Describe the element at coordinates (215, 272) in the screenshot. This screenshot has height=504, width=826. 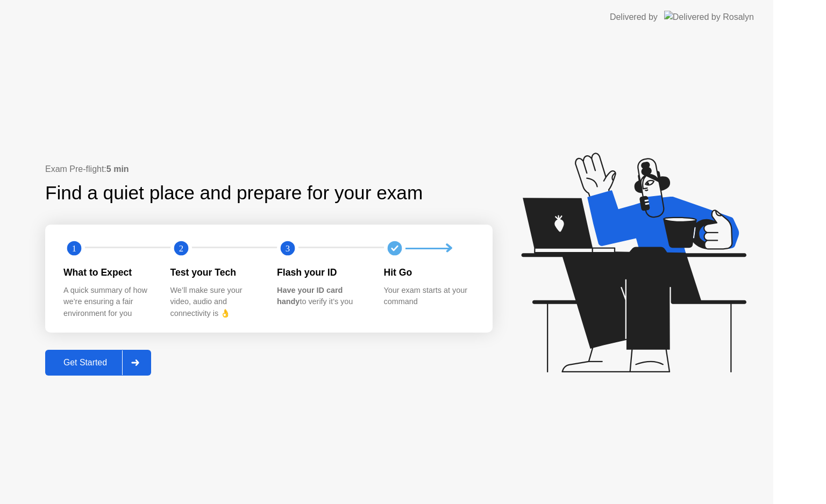
I see `div: Test your Tech` at that location.